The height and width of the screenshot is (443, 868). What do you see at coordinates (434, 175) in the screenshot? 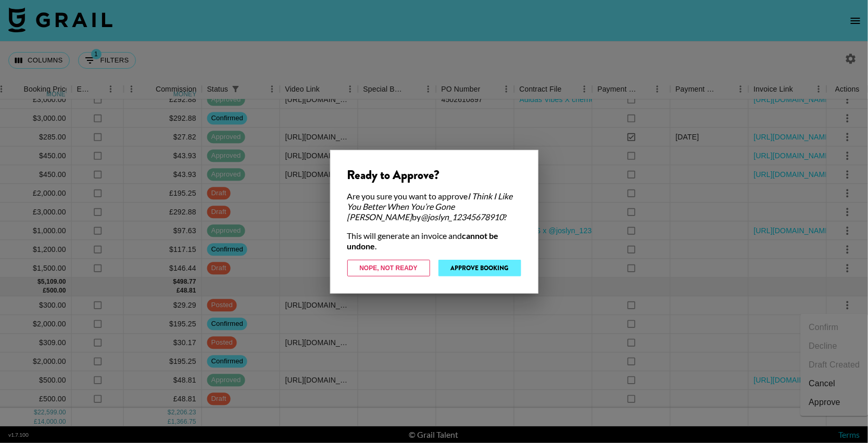
I see `div: Ready to Approve?` at bounding box center [434, 175].